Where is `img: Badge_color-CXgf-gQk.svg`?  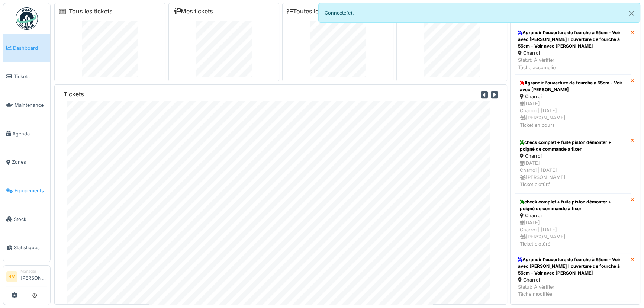
img: Badge_color-CXgf-gQk.svg is located at coordinates (27, 18).